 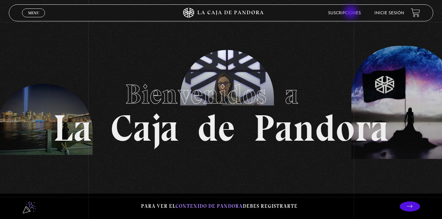 I want to click on span: Cerrar, so click(x=34, y=19).